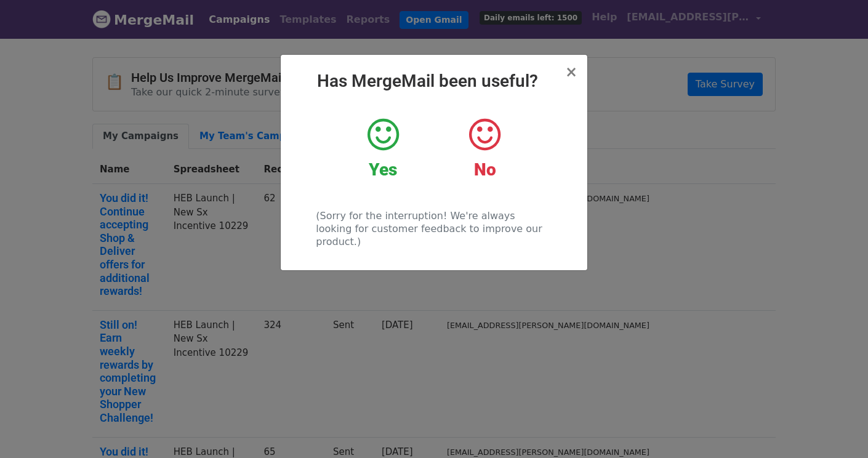 Image resolution: width=868 pixels, height=458 pixels. What do you see at coordinates (434, 81) in the screenshot?
I see `h2: Has MergeMail been useful?` at bounding box center [434, 81].